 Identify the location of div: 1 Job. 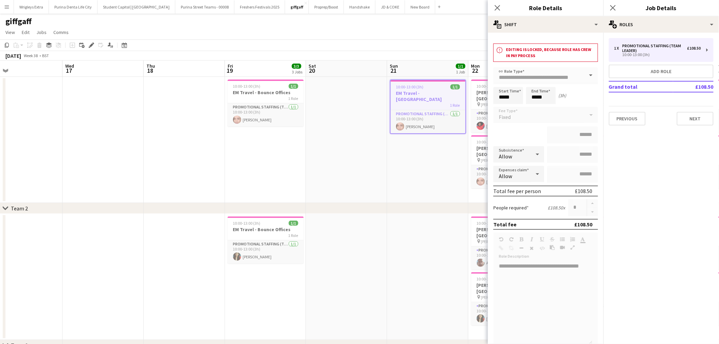
(461, 72).